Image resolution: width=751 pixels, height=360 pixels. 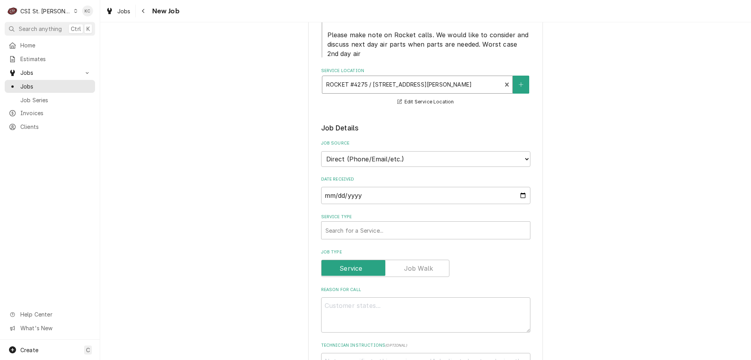 What do you see at coordinates (13, 11) in the screenshot?
I see `div: C` at bounding box center [13, 11].